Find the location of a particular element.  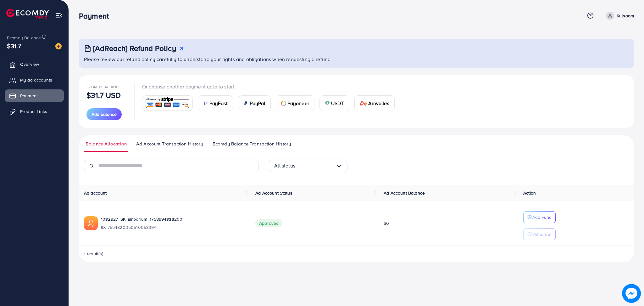

a: Product Links is located at coordinates (34, 111).